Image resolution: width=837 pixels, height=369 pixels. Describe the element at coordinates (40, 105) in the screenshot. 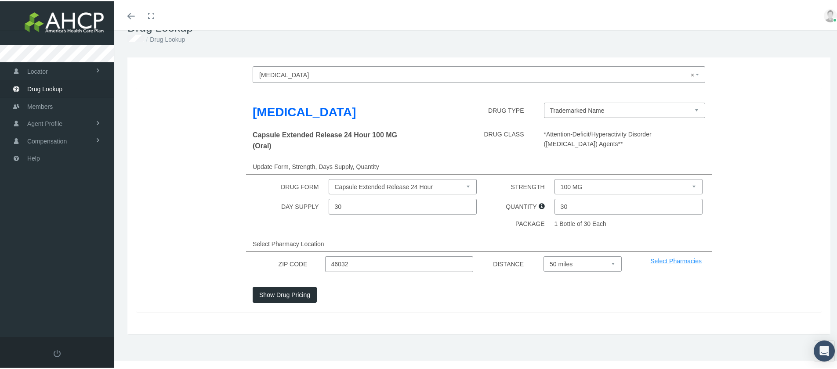

I see `span: Members` at that location.